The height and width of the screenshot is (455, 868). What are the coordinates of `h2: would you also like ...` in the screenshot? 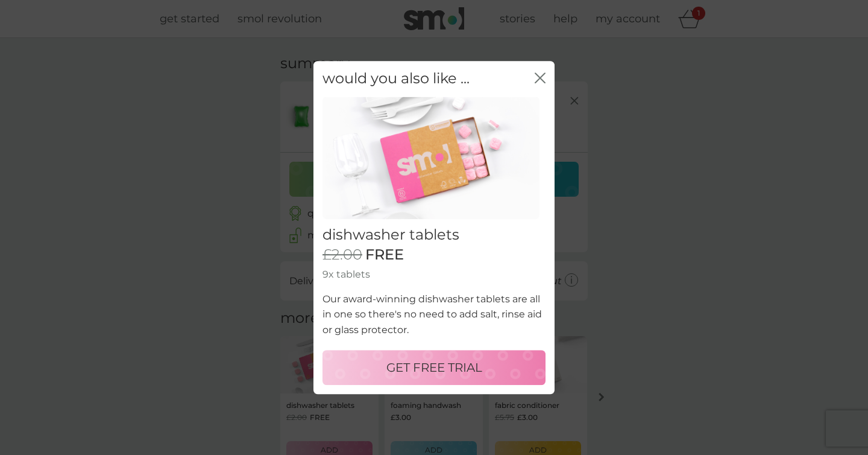 It's located at (396, 79).